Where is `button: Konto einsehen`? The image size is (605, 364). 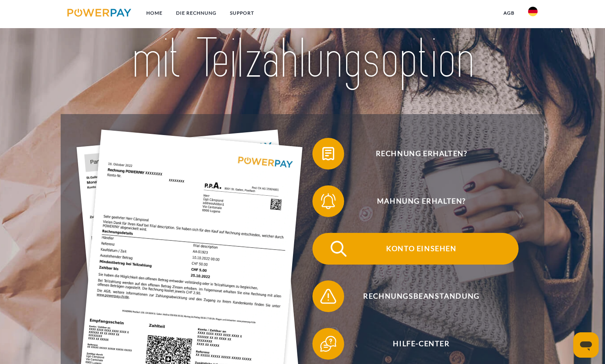 button: Konto einsehen is located at coordinates (416, 249).